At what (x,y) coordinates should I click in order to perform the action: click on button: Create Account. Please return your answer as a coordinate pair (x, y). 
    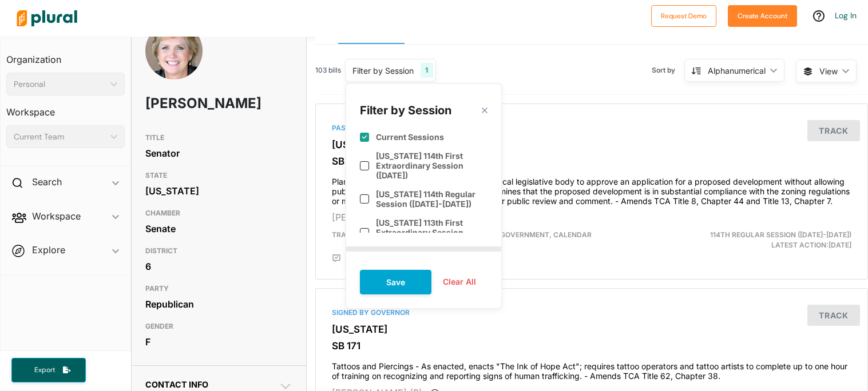
    Looking at the image, I should click on (762, 16).